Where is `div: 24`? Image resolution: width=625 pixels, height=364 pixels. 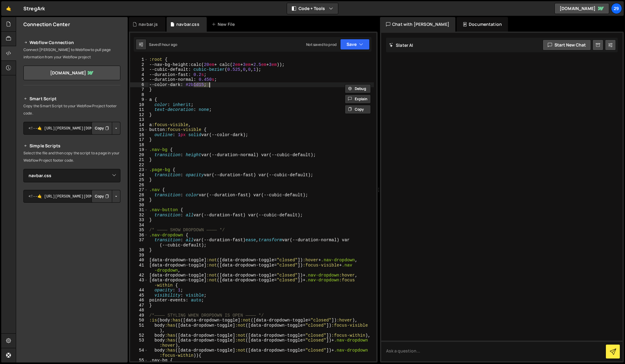 div: 24 is located at coordinates (139, 175).